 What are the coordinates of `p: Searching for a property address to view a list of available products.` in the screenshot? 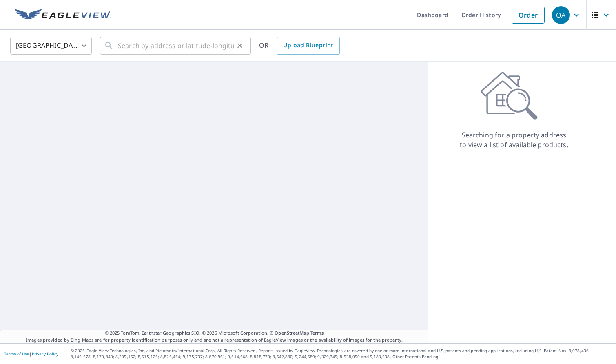 It's located at (514, 140).